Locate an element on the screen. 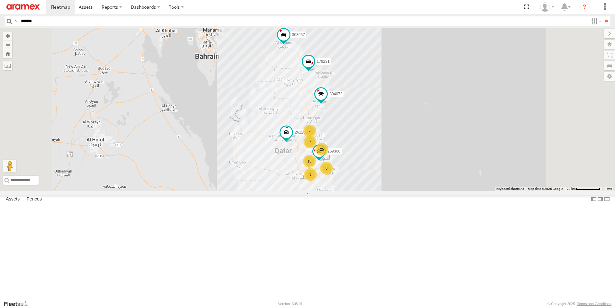  span: 261268 is located at coordinates (301, 132).